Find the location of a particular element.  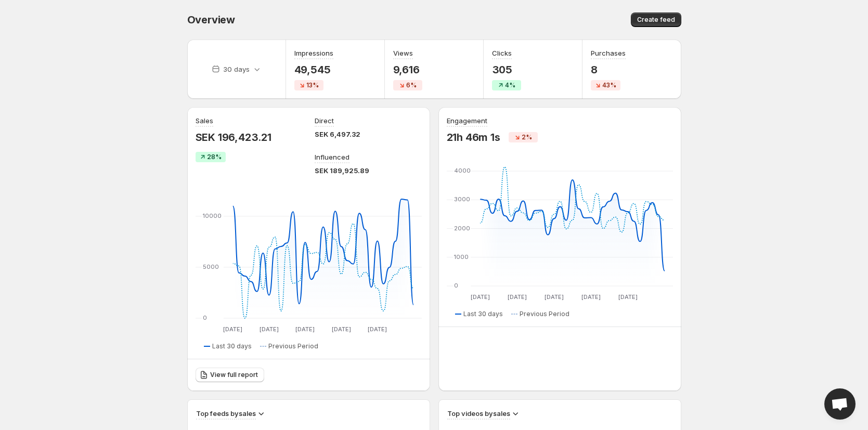

span: Create feed is located at coordinates (656, 20).